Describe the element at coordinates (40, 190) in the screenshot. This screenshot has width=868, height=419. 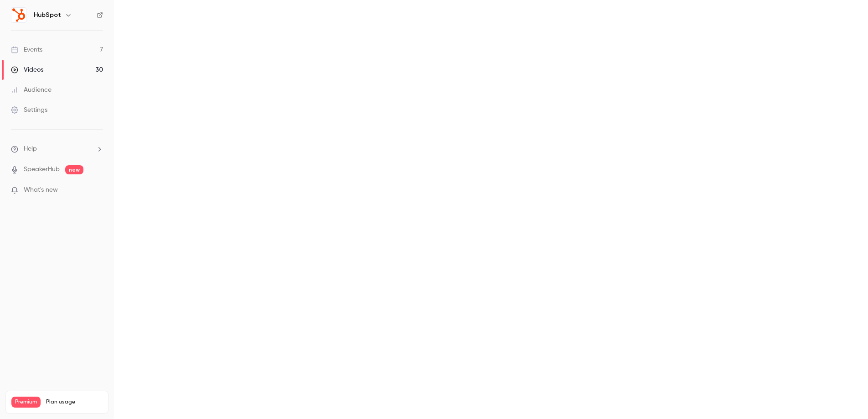
I see `span: What's new` at that location.